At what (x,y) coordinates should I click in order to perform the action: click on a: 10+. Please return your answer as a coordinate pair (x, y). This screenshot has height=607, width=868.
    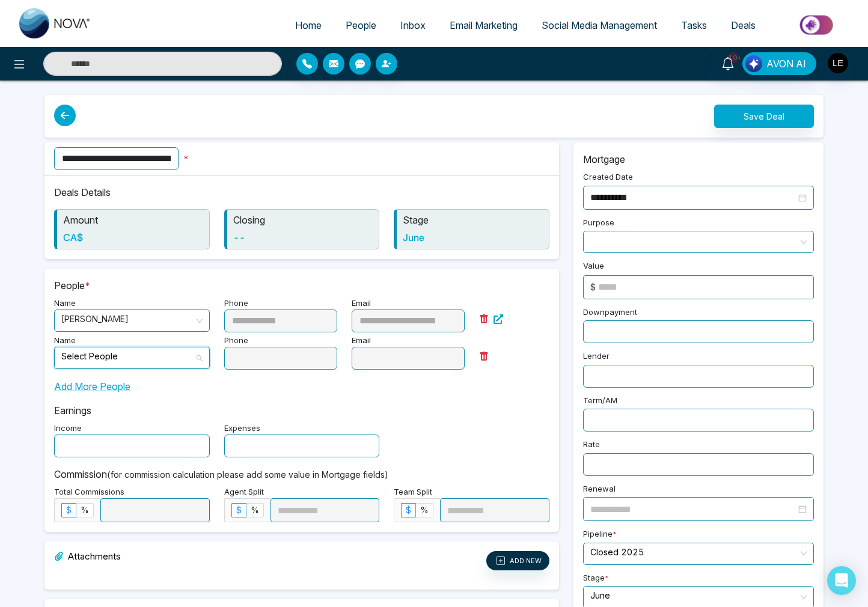
    Looking at the image, I should click on (728, 62).